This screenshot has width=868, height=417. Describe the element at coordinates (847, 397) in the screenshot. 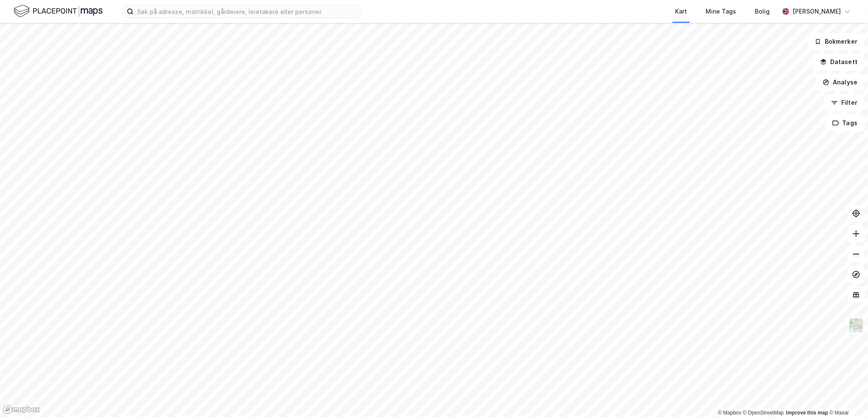

I see `div: Kontrollprogram for chat` at that location.